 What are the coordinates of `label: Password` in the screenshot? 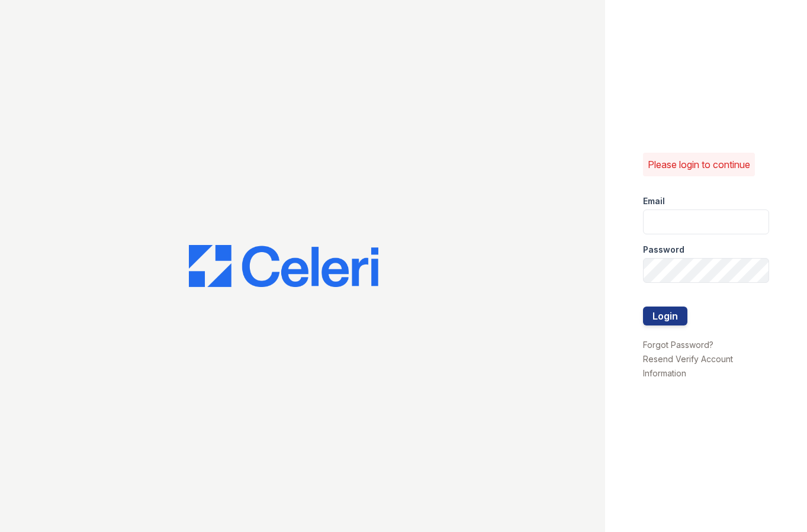 It's located at (664, 250).